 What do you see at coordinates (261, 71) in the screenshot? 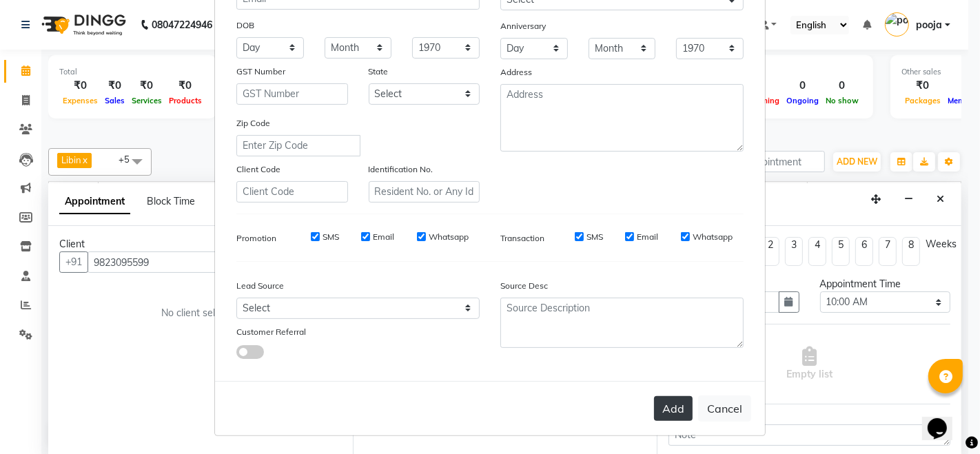
I see `label: GST Number` at bounding box center [261, 71].